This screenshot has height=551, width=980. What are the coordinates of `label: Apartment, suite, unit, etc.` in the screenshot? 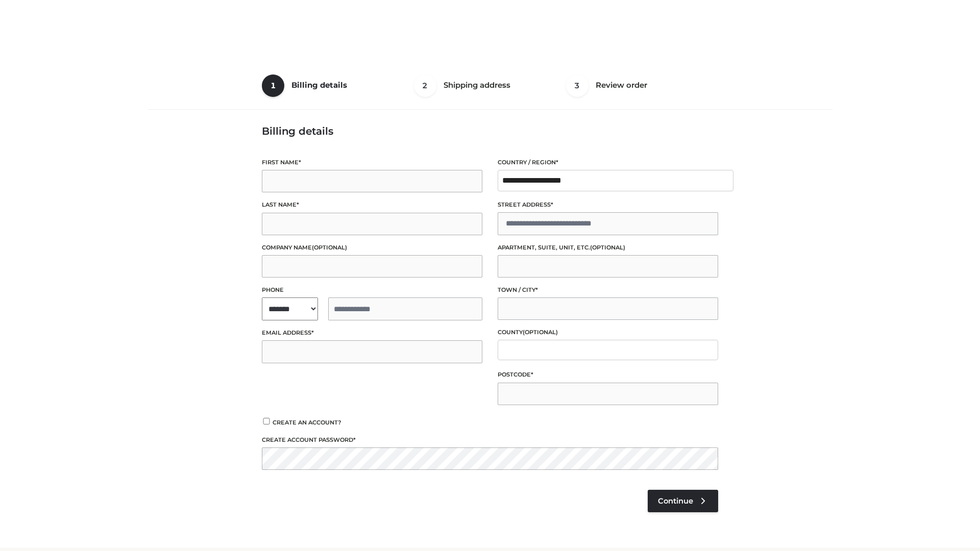 It's located at (608, 247).